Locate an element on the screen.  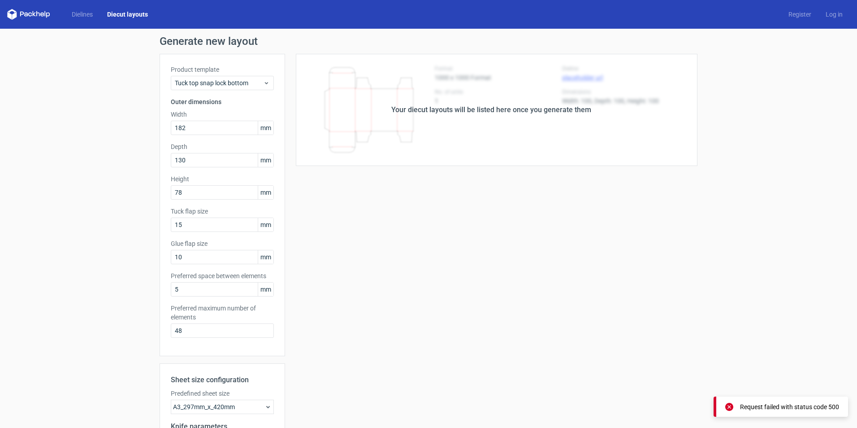
label: Glue flap size is located at coordinates (222, 243).